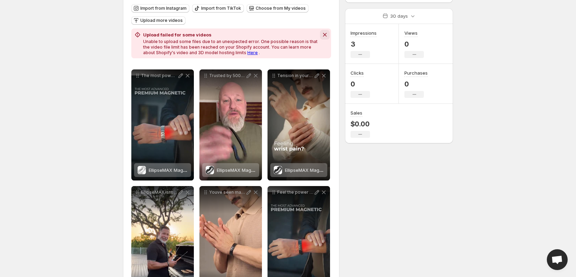 Image resolution: width=576 pixels, height=277 pixels. What do you see at coordinates (142, 170) in the screenshot?
I see `img: EllipseMAX Magnetic Bracelet for Men (Silver)` at bounding box center [142, 170].